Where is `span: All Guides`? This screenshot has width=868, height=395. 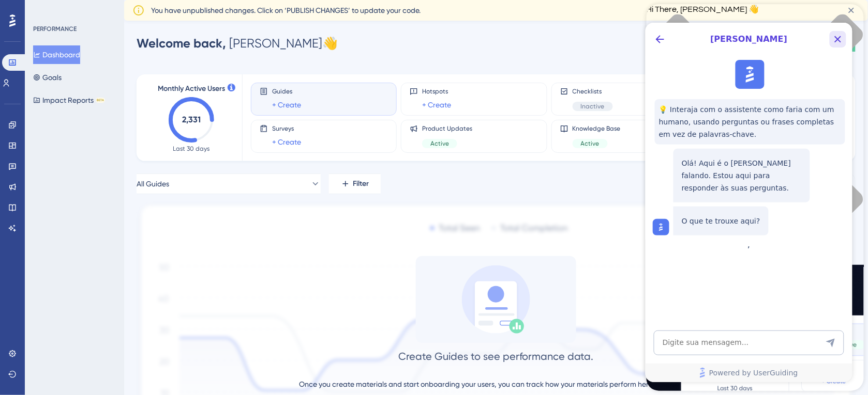 span: All Guides is located at coordinates (153, 184).